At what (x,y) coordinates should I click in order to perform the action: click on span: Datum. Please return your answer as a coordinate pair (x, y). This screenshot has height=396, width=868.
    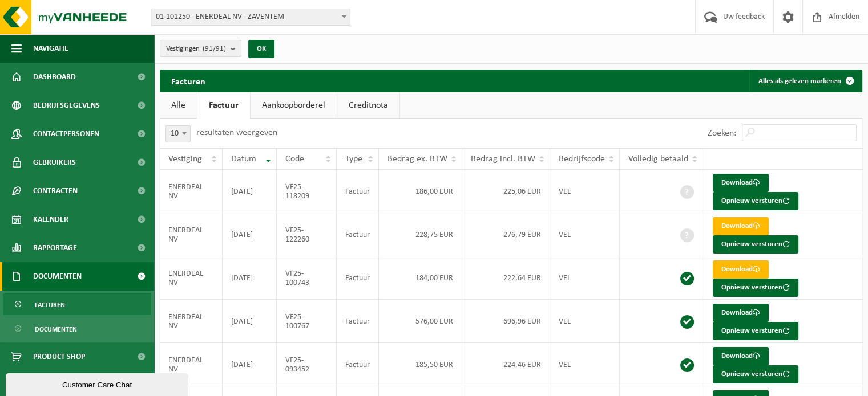
    Looking at the image, I should click on (244, 159).